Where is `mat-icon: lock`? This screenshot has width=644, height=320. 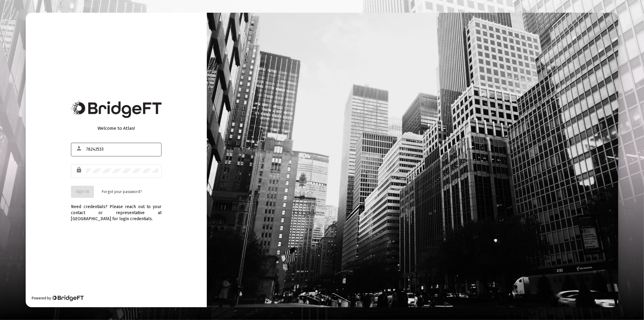
mat-icon: lock is located at coordinates (79, 170).